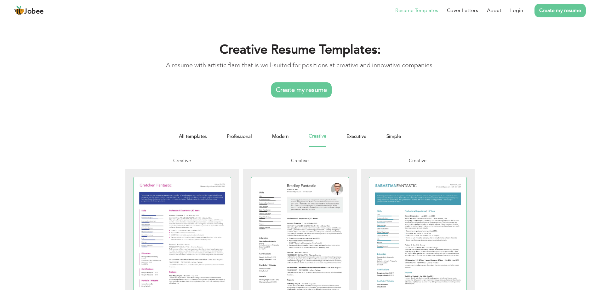 This screenshot has height=290, width=600. I want to click on a: Cover Letters, so click(462, 10).